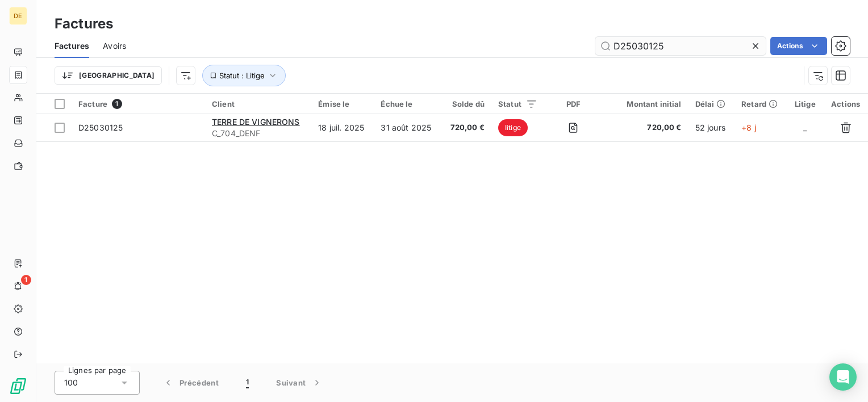  Describe the element at coordinates (681, 46) in the screenshot. I see `input: Rechercher` at that location.